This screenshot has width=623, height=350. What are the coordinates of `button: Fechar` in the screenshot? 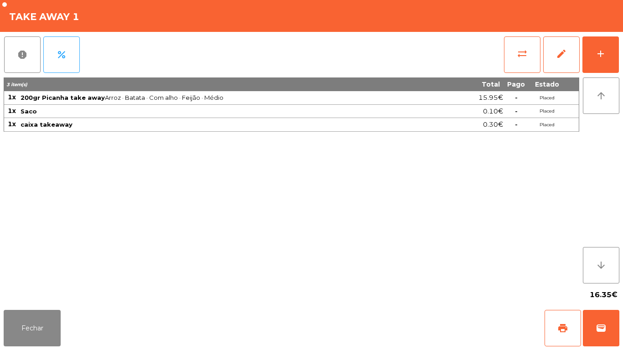 It's located at (32, 328).